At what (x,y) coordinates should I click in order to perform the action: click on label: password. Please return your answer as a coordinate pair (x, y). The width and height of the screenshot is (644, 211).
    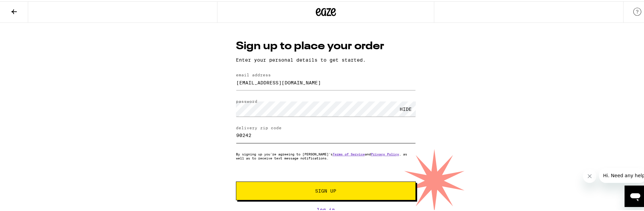
    Looking at the image, I should click on (246, 100).